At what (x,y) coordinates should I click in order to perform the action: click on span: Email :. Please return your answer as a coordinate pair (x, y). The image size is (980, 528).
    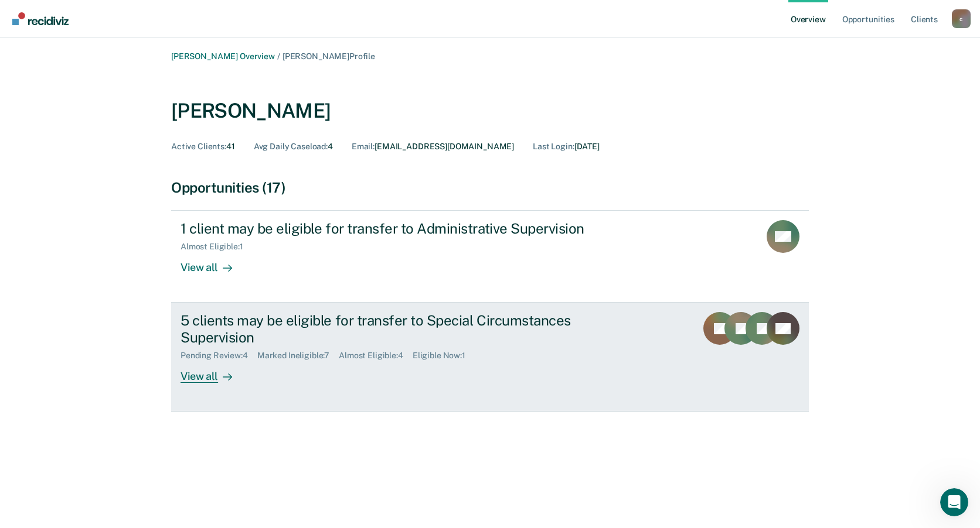
    Looking at the image, I should click on (363, 146).